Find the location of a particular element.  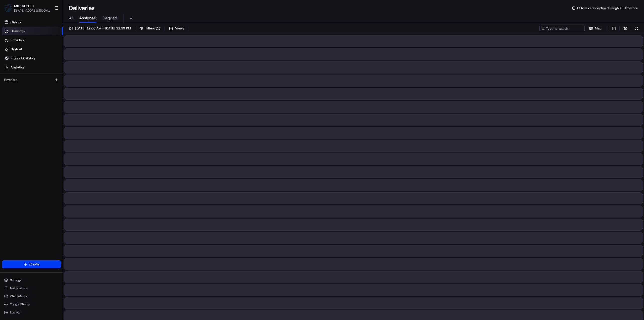

span: Providers is located at coordinates (18, 41).